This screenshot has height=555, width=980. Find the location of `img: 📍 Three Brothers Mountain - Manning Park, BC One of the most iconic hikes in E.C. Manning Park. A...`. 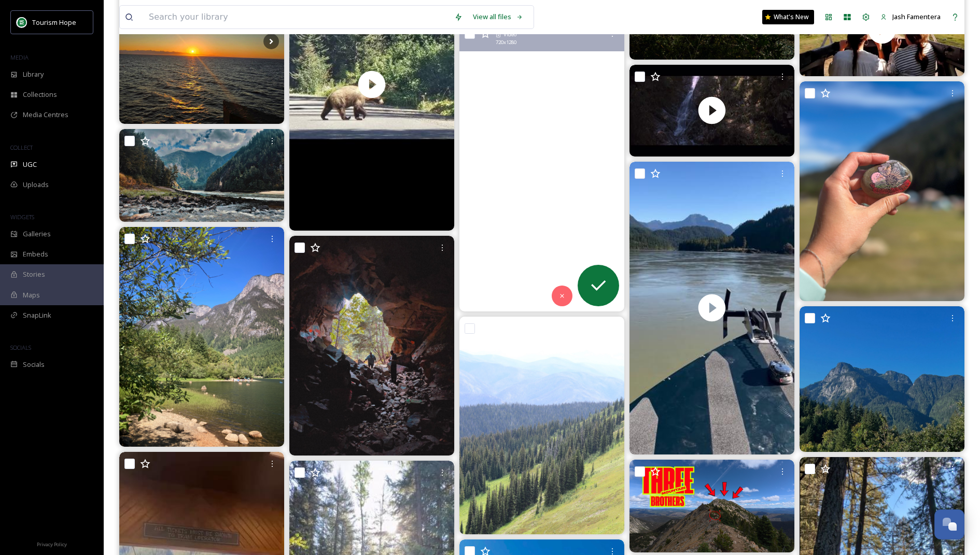

img: 📍 Three Brothers Mountain - Manning Park, BC One of the most iconic hikes in E.C. Manning Park. A... is located at coordinates (712, 506).